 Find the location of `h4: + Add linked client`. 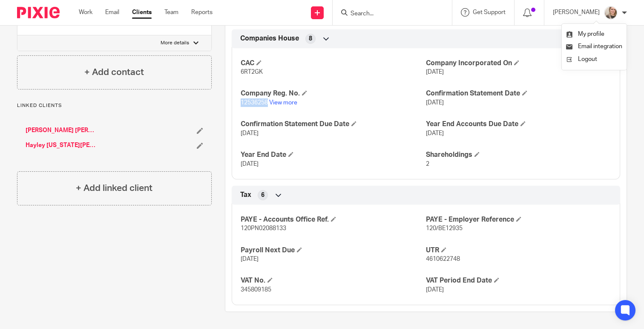

h4: + Add linked client is located at coordinates (114, 188).